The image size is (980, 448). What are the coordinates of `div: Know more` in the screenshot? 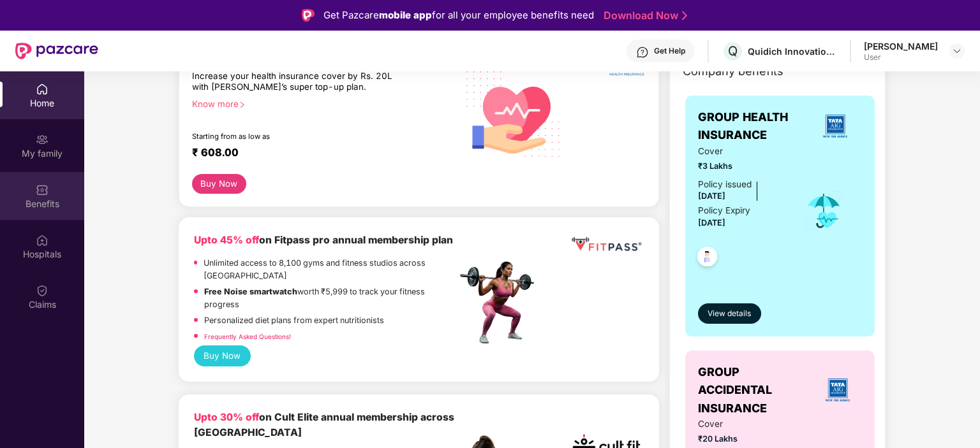 It's located at (320, 103).